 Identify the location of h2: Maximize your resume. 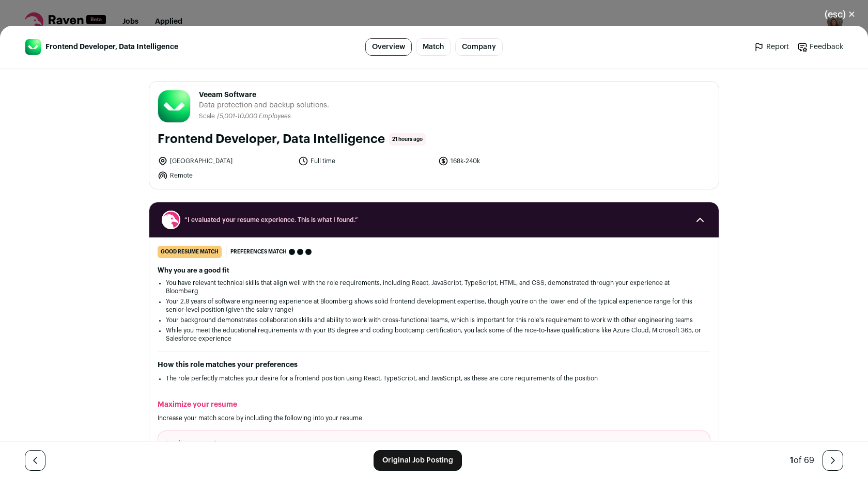
(434, 405).